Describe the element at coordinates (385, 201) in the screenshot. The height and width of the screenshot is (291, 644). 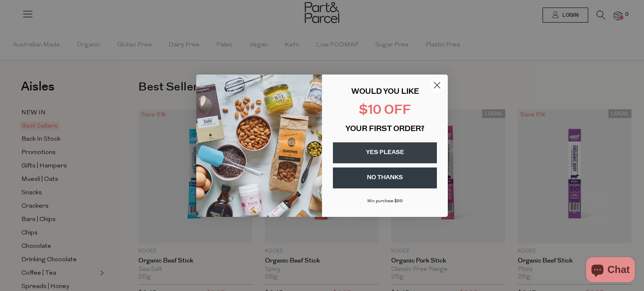
I see `span: Min purchase $99` at that location.